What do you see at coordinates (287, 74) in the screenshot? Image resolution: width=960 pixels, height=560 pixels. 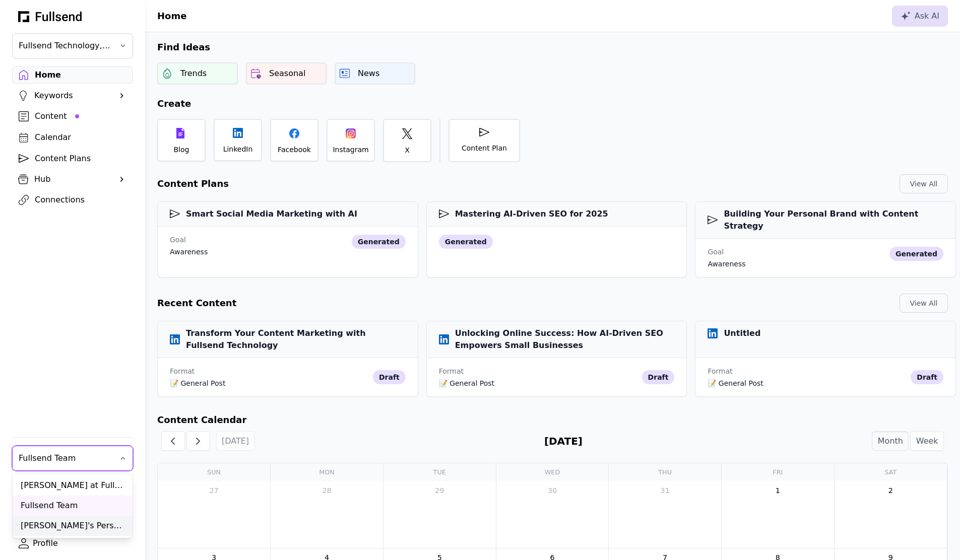 I see `div: Seasonal` at bounding box center [287, 74].